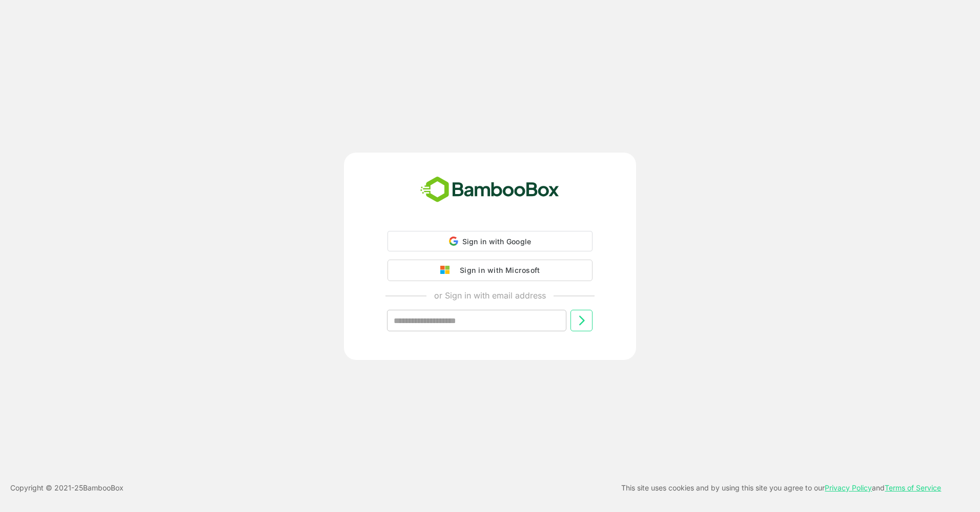  I want to click on span: Sign in with Google, so click(497, 241).